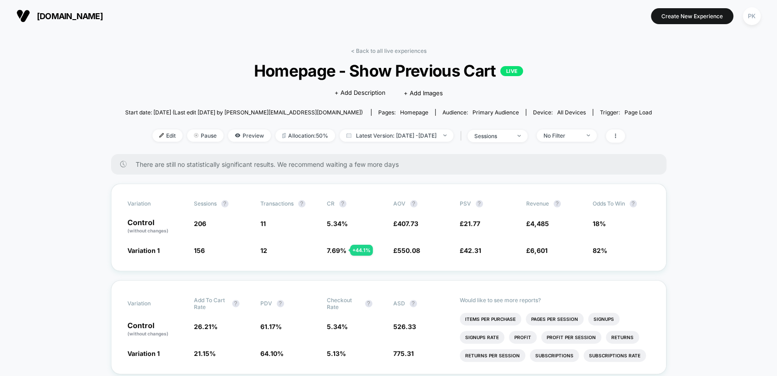  What do you see at coordinates (572, 112) in the screenshot?
I see `span: all devices` at bounding box center [572, 112].